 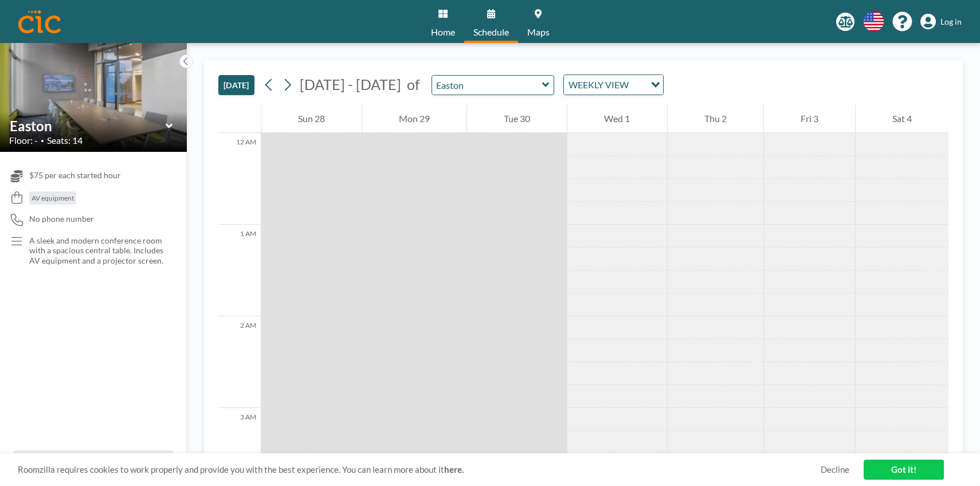 I want to click on div: Sat 4, so click(x=903, y=119).